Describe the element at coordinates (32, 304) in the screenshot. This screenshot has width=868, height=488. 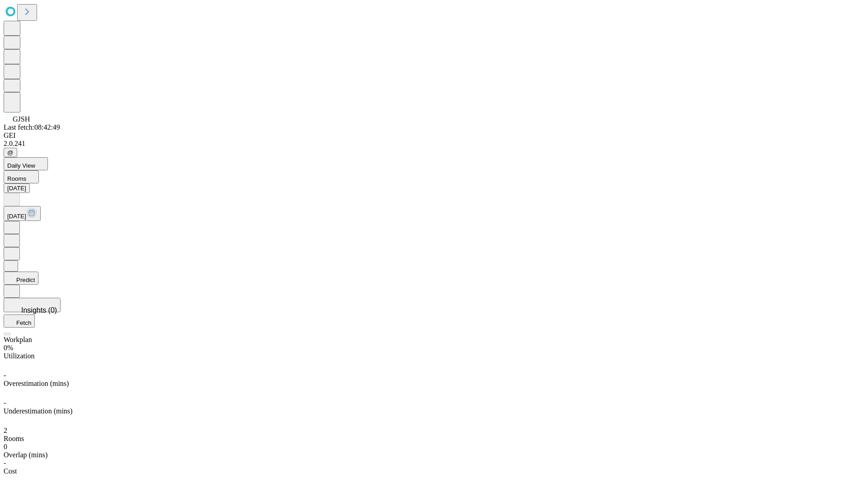
I see `button: Insights (0)` at that location.